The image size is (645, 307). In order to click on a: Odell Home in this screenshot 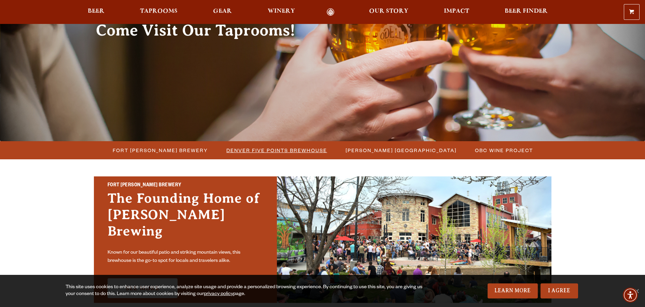, I will do `click(331, 12)`.